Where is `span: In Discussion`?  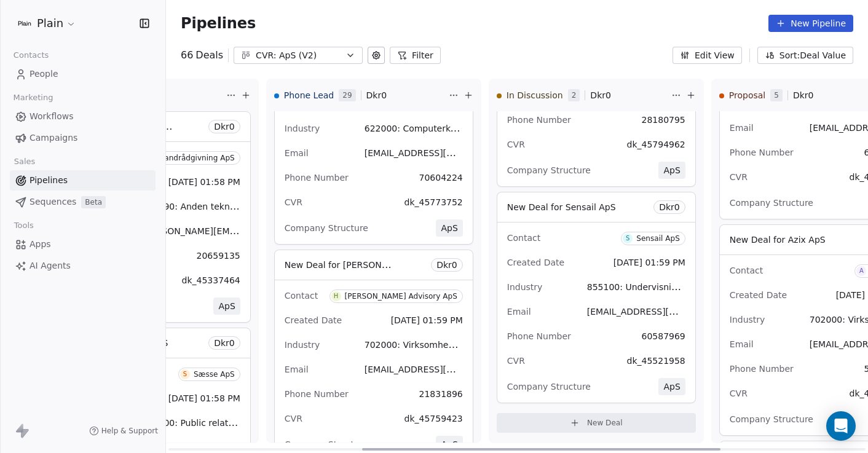
span: In Discussion is located at coordinates (535, 95).